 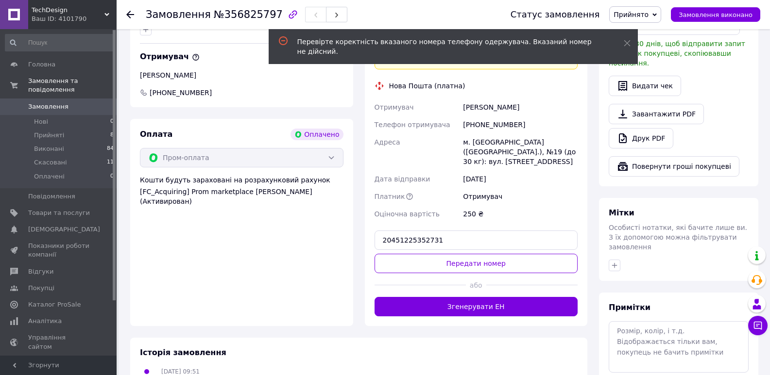 I want to click on span: Замовлення виконано, so click(x=715, y=15).